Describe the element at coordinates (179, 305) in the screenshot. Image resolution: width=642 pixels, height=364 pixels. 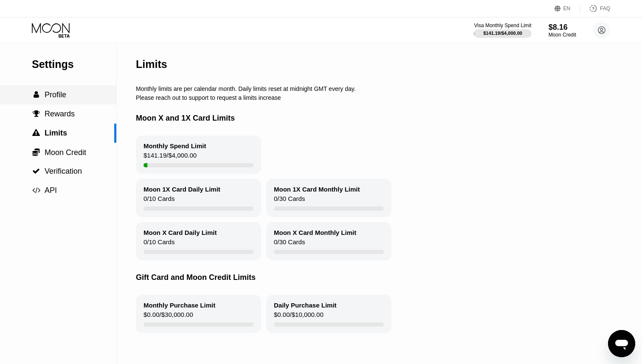
I see `div: Monthly Purchase Limit` at that location.